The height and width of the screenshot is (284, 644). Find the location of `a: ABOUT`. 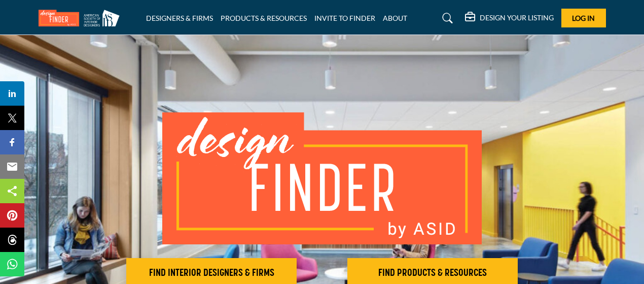

a: ABOUT is located at coordinates (395, 18).